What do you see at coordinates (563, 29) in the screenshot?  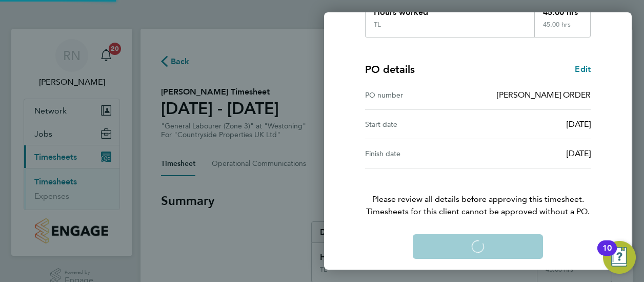 I see `div: 45.00 hrs` at bounding box center [563, 29].